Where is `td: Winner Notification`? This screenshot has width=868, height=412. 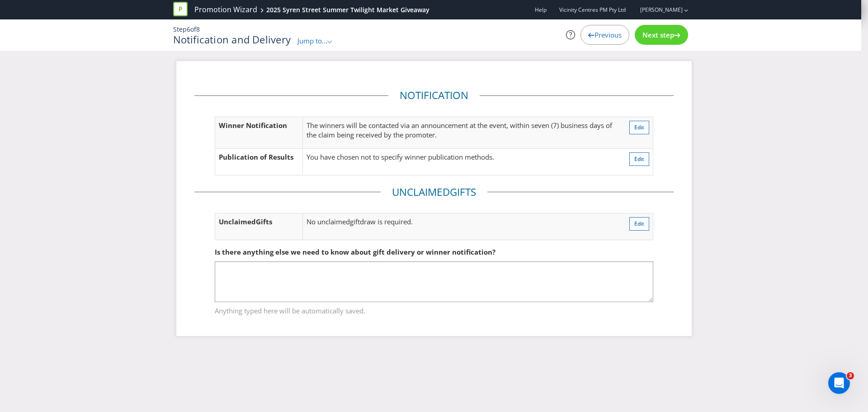
td: Winner Notification is located at coordinates (259, 132).